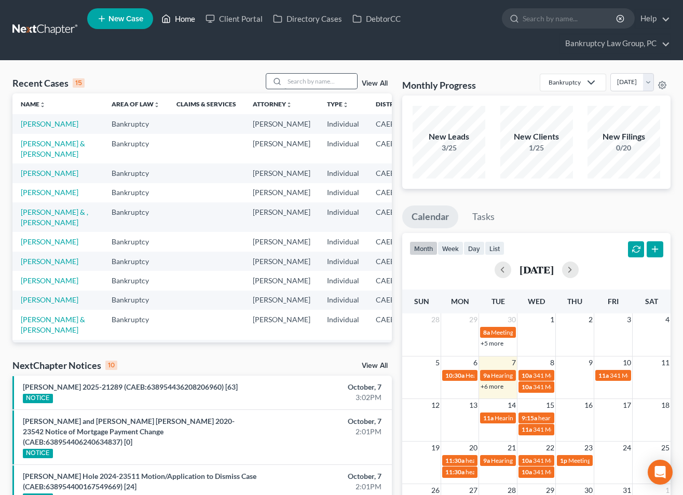  I want to click on span: 10, so click(627, 363).